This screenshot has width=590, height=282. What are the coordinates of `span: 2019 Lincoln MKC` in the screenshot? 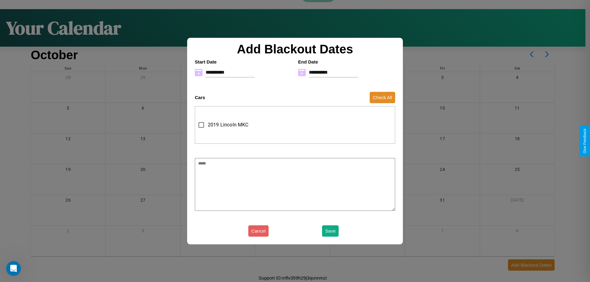 It's located at (228, 125).